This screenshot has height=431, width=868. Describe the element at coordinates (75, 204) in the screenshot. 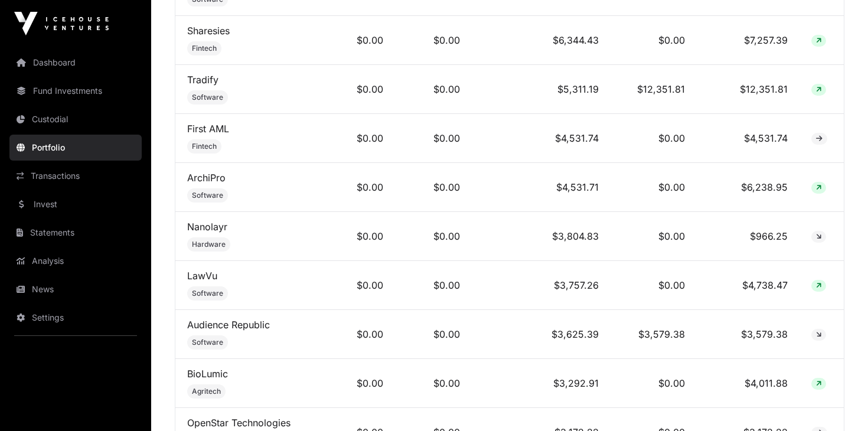

I see `a: Invest` at that location.